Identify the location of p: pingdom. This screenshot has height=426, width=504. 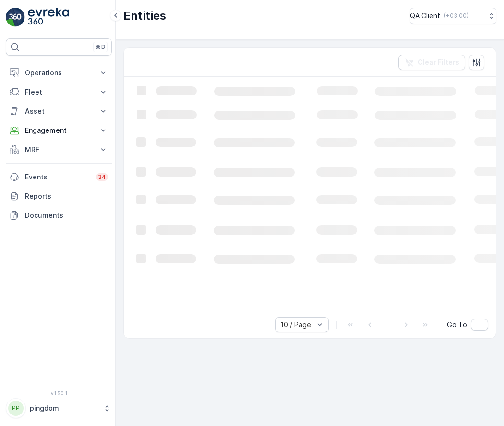
(64, 408).